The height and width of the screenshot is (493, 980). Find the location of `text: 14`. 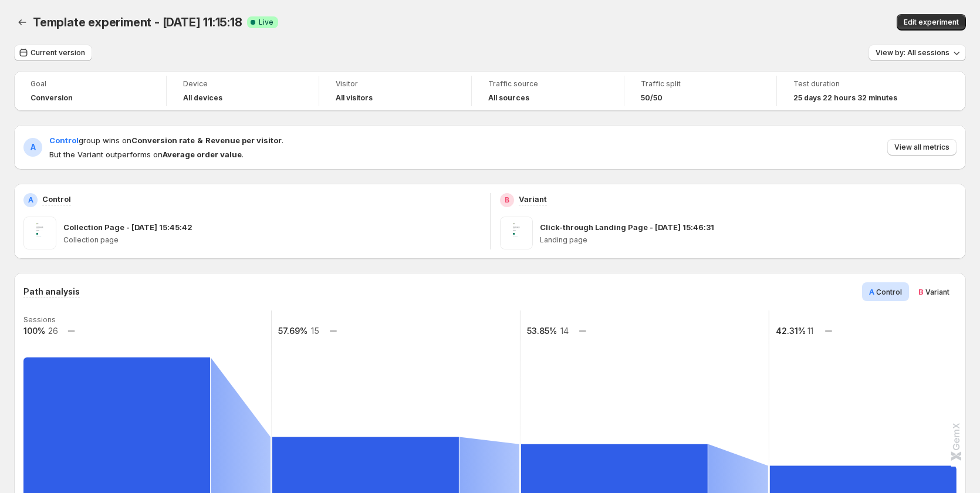

text: 14 is located at coordinates (564, 330).